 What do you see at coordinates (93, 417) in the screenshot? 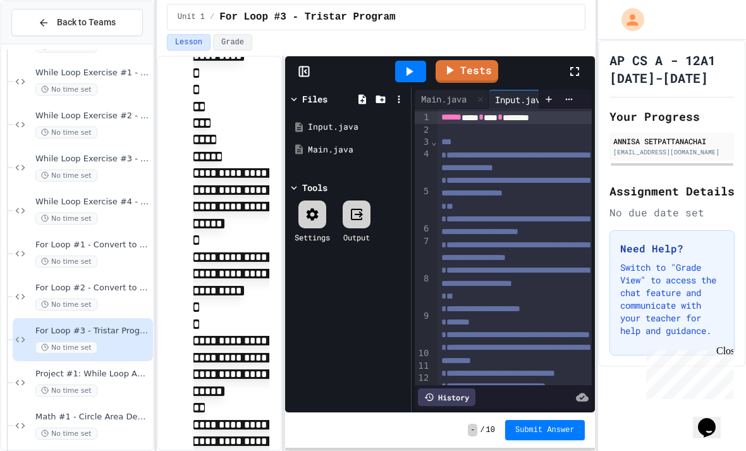
I see `span: Math #1 - Circle Area Debugger` at bounding box center [93, 417].